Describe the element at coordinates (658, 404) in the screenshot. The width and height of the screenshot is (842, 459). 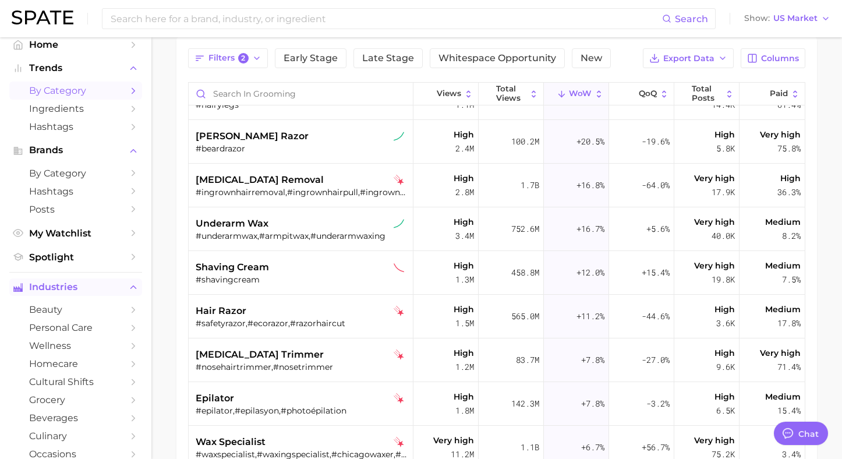
I see `span: -3.2%` at that location.